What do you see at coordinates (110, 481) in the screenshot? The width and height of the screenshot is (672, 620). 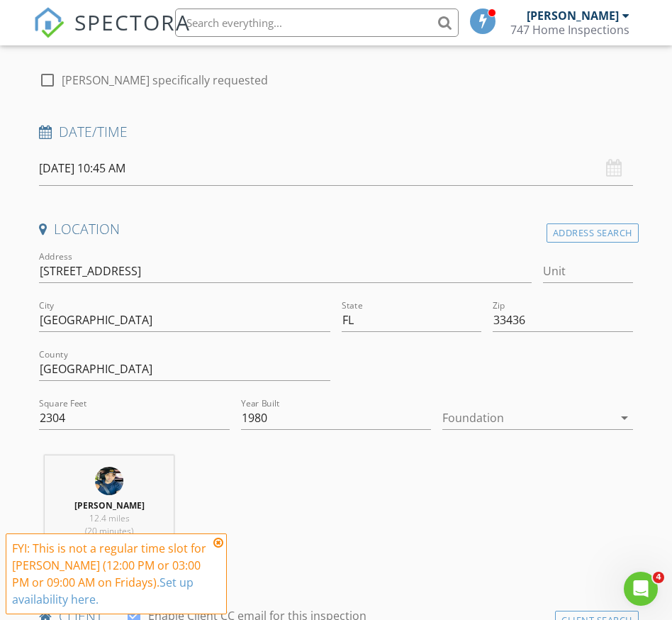 I see `img: img_1487.jpeg` at bounding box center [110, 481].